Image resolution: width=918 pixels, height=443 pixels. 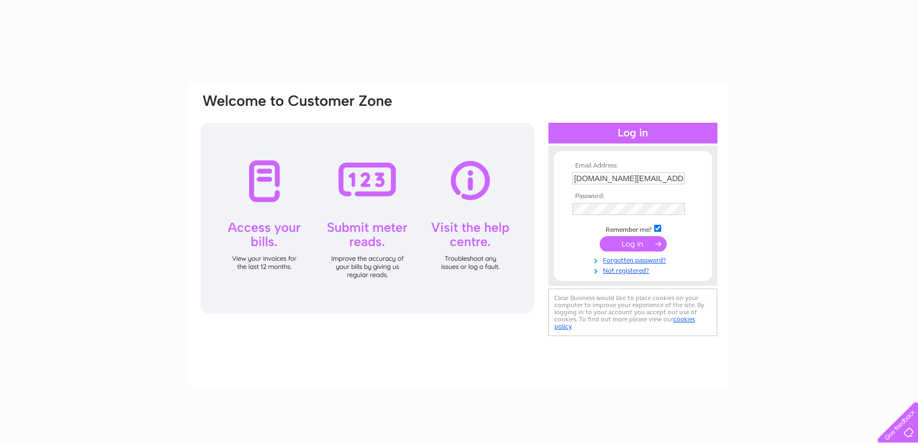 What do you see at coordinates (634, 259) in the screenshot?
I see `a: Forgotten password?` at bounding box center [634, 259].